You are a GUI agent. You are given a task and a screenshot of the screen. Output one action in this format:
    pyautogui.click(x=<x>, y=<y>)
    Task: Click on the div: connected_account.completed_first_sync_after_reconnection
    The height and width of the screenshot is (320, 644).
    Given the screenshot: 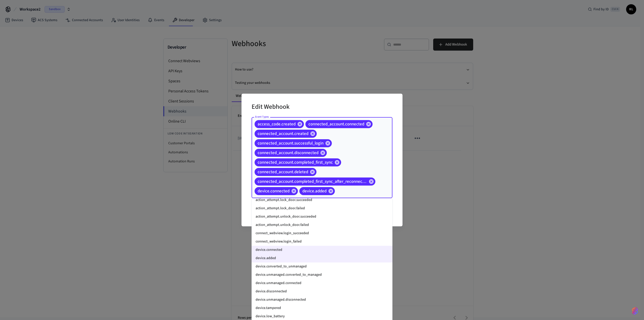 What is the action you would take?
    pyautogui.click(x=315, y=182)
    